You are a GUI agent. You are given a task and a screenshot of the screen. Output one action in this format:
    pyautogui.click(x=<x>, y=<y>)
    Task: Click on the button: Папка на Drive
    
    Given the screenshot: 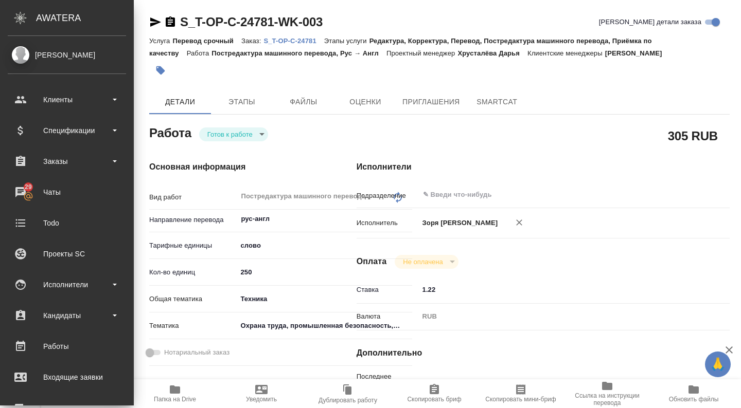 What is the action you would take?
    pyautogui.click(x=175, y=394)
    